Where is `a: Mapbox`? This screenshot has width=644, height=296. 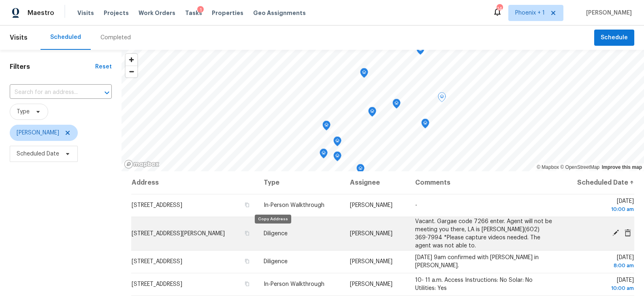 a: Mapbox is located at coordinates (547, 168).